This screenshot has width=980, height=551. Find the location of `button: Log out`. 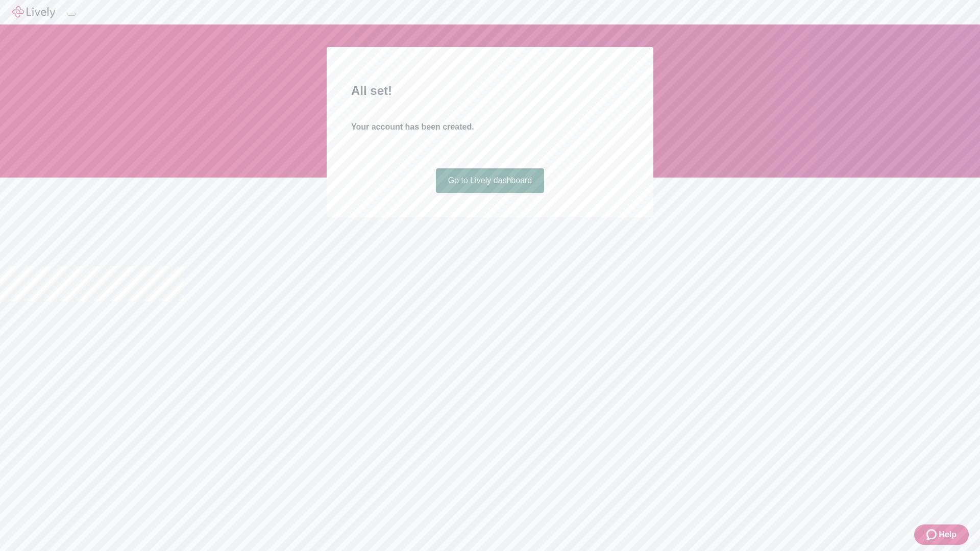

button: Log out is located at coordinates (72, 15).